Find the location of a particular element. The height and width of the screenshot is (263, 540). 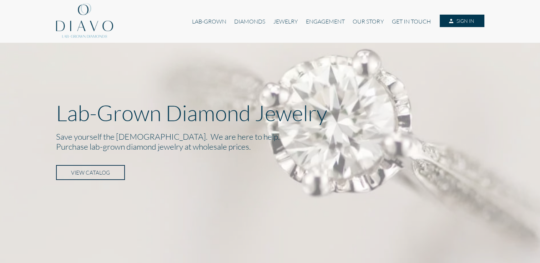

a: VIEW CATALOG is located at coordinates (90, 173).